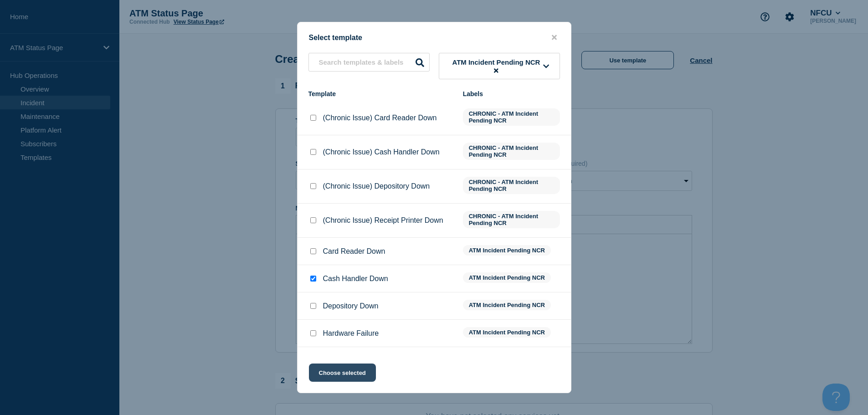  Describe the element at coordinates (376, 186) in the screenshot. I see `p: (Chronic Issue) Depository Down` at that location.